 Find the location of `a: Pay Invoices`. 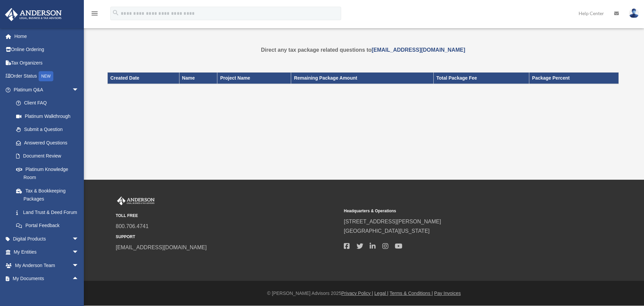

a: Pay Invoices is located at coordinates (447, 293).